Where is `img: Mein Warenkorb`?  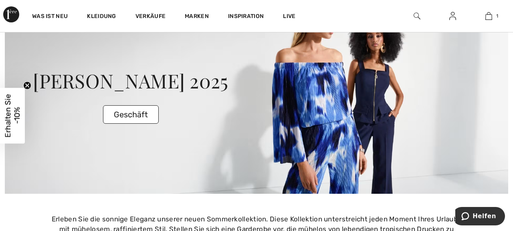 img: Mein Warenkorb is located at coordinates (489, 16).